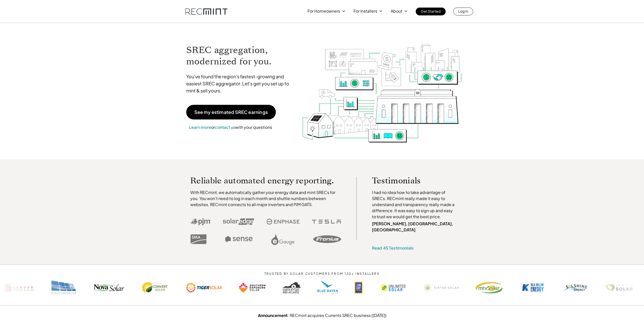 The height and width of the screenshot is (321, 644). What do you see at coordinates (365, 11) in the screenshot?
I see `p: For Installers` at bounding box center [365, 11].